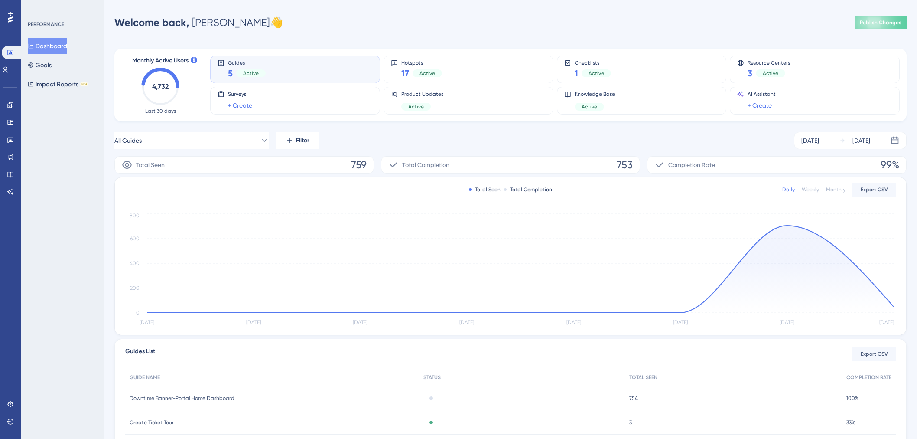  What do you see at coordinates (140, 354) in the screenshot?
I see `span: Guides List` at bounding box center [140, 354].